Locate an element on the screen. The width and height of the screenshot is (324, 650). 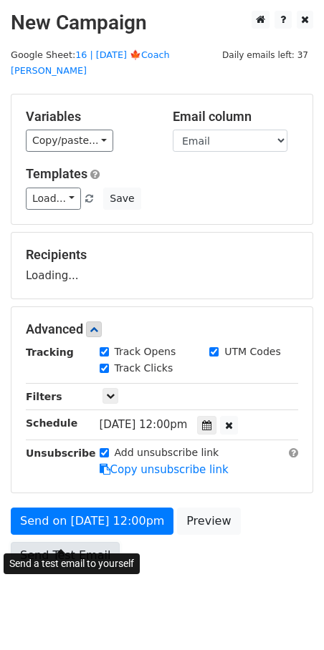
strong: Schedule is located at coordinates (52, 423).